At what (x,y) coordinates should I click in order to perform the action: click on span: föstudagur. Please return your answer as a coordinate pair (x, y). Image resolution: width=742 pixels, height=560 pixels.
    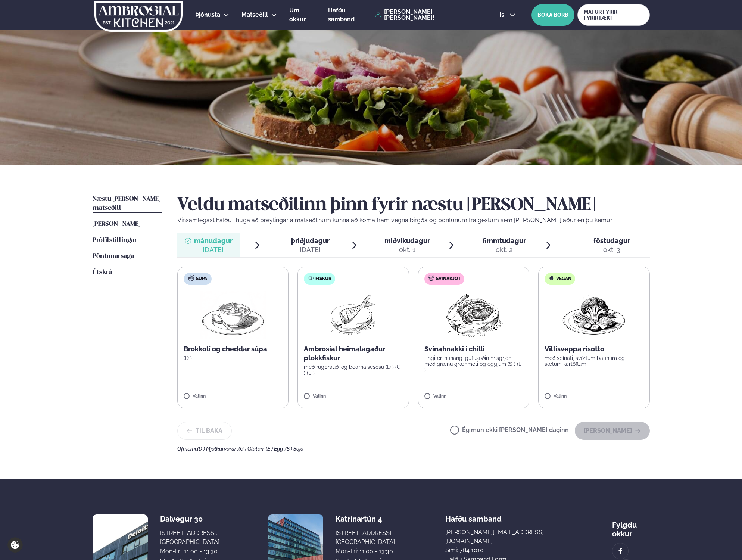
    Looking at the image, I should click on (612, 241).